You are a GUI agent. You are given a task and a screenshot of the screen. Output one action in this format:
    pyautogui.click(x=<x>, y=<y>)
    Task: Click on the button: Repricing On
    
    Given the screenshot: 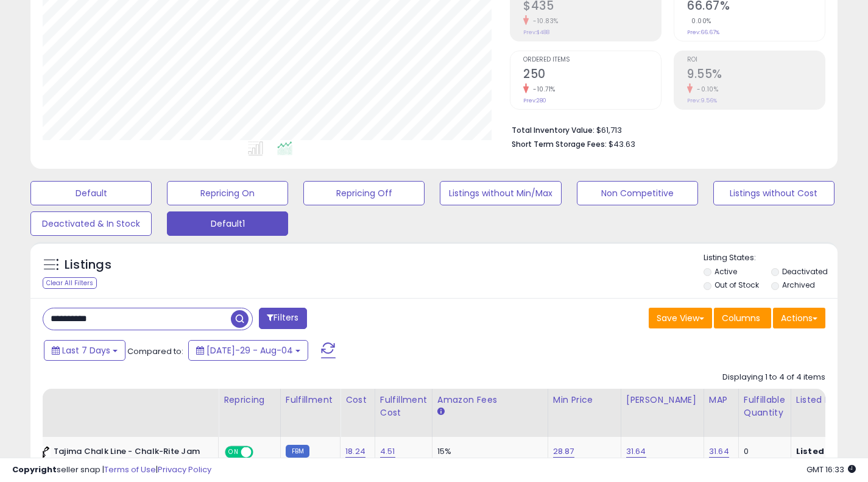 What is the action you would take?
    pyautogui.click(x=228, y=193)
    